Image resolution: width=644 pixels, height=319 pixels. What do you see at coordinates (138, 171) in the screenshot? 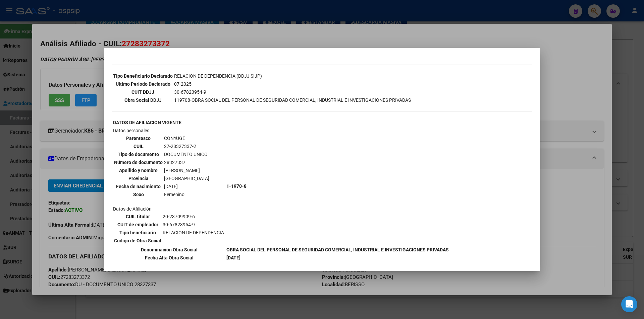
I see `th: Apellido y nombre` at bounding box center [138, 171].